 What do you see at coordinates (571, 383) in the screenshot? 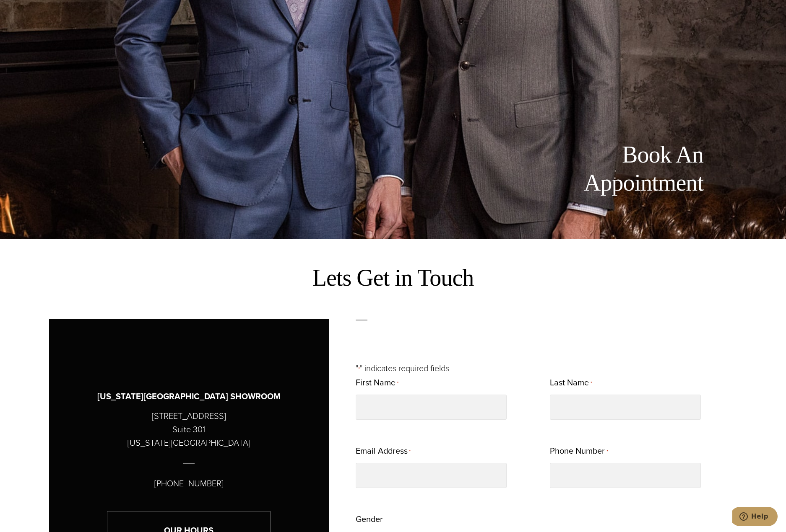
I see `label: Last Name` at bounding box center [571, 383].